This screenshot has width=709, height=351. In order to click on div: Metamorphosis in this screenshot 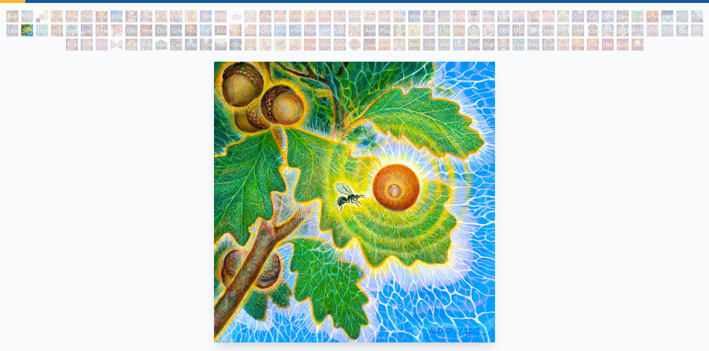, I will do `click(697, 16)`.